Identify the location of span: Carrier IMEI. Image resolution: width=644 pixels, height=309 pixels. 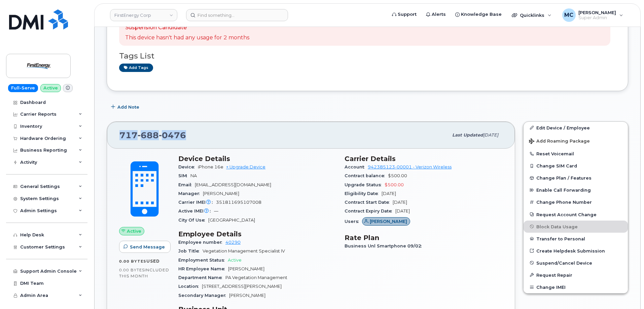
(197, 202).